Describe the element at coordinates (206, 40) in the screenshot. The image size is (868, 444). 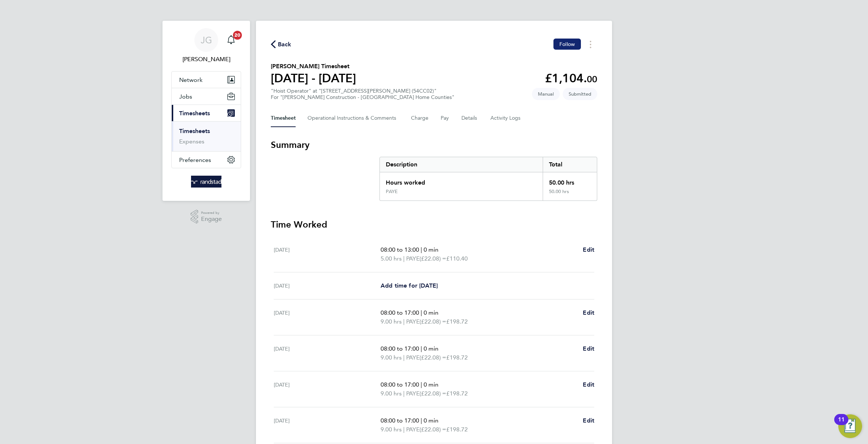
I see `span: JG` at that location.